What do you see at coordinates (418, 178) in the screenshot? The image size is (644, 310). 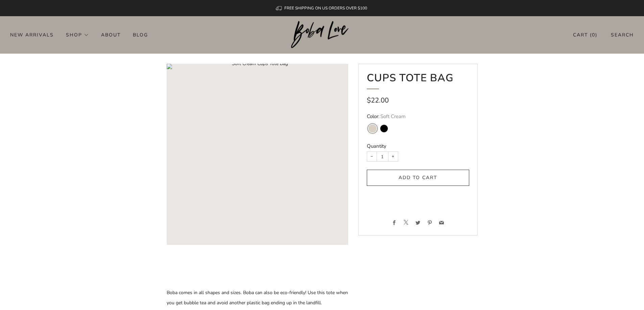 I see `button: Add to cart` at bounding box center [418, 178].